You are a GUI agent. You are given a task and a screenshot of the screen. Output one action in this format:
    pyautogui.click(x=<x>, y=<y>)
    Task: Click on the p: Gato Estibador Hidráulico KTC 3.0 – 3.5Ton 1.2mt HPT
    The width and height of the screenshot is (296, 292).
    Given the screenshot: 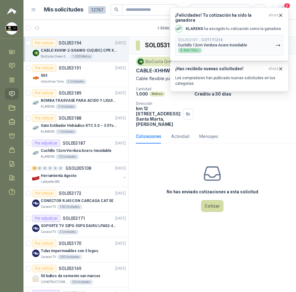 What is the action you would take?
    pyautogui.click(x=79, y=125)
    